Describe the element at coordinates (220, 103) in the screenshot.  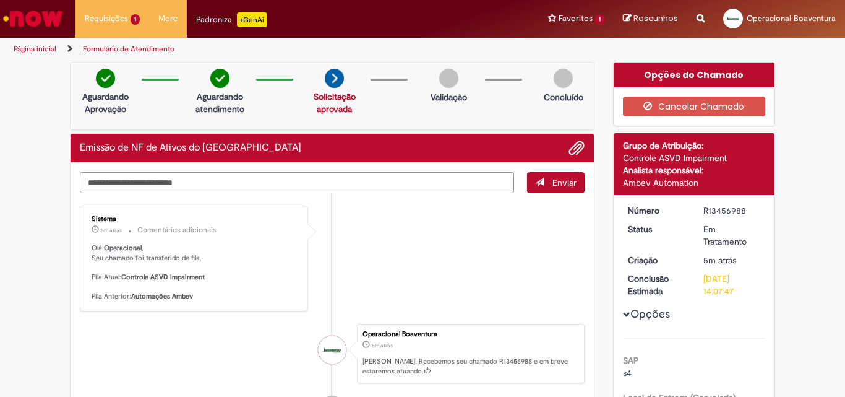
I see `p: Aguardando atendimento` at that location.